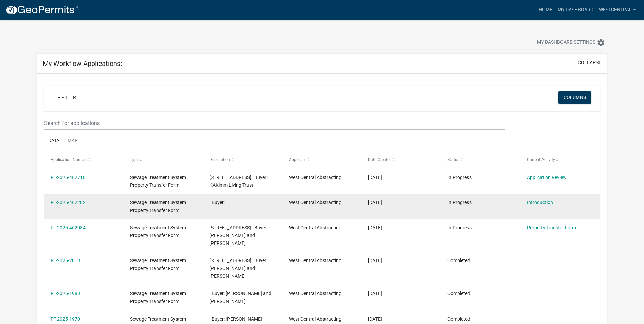 Image resolution: width=644 pixels, height=324 pixels. I want to click on datatable-header-cell: Description, so click(243, 160).